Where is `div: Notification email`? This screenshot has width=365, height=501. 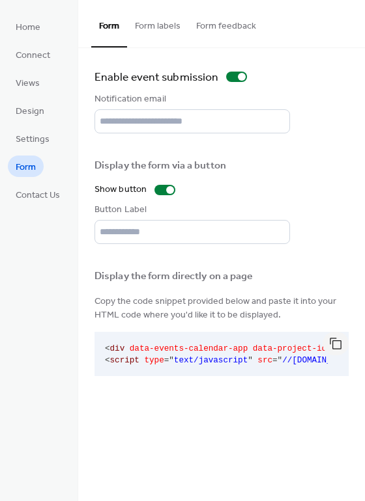
div: Notification email is located at coordinates (191, 99).